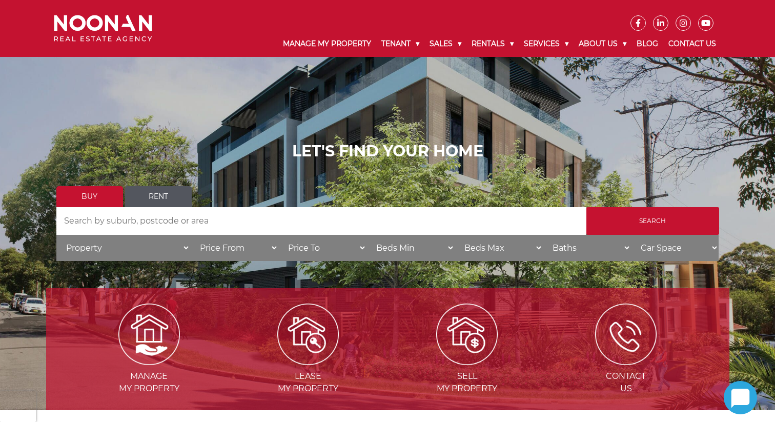 The width and height of the screenshot is (775, 422). What do you see at coordinates (308, 361) in the screenshot?
I see `a: Lease my property Leasemy Property` at bounding box center [308, 361].